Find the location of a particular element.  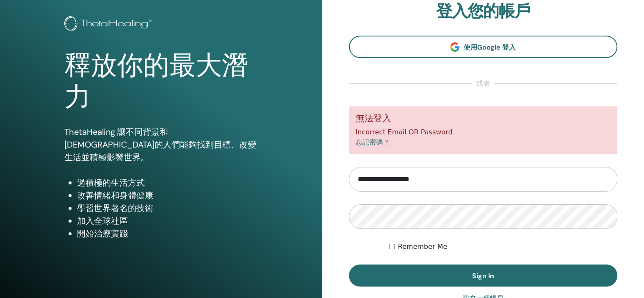

font: 或者 is located at coordinates (483, 83).